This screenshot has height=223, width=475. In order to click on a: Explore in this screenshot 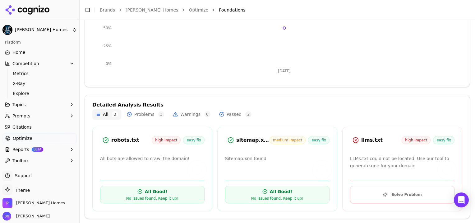, I will do `click(40, 93)`.